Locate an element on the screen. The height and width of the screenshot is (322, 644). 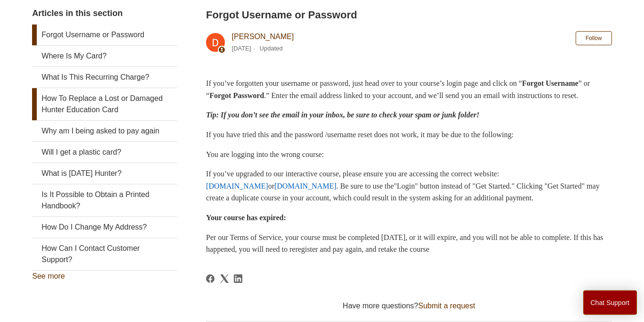
a: Will I get a plastic card? is located at coordinates (104, 152).